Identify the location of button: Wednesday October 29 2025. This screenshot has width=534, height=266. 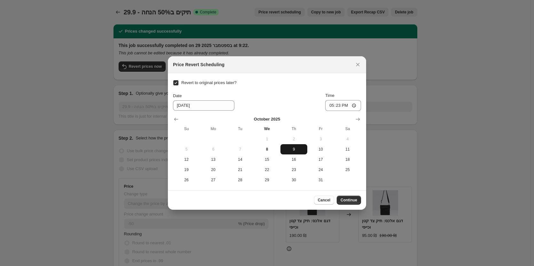
(267, 180).